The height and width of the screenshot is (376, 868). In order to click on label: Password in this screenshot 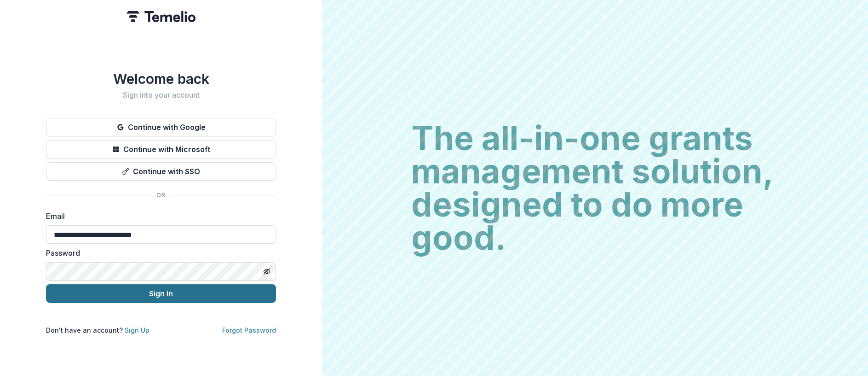, I will do `click(159, 253)`.